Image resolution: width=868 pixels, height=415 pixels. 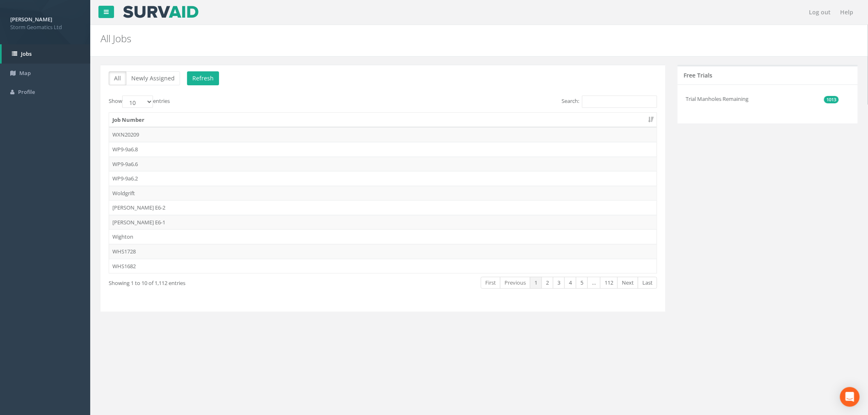 What do you see at coordinates (383, 251) in the screenshot?
I see `td: WHS1728` at bounding box center [383, 251].